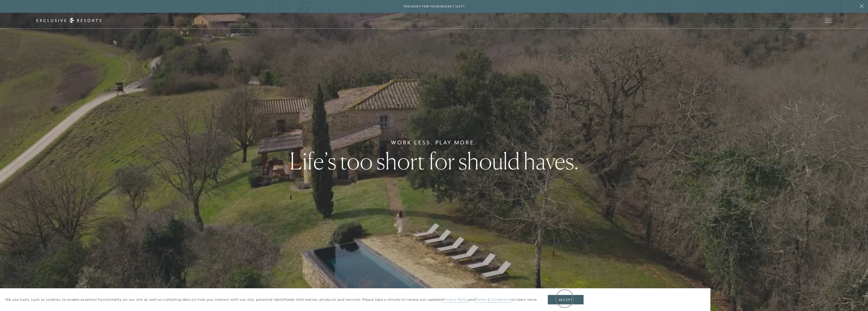 Image resolution: width=868 pixels, height=311 pixels. What do you see at coordinates (456, 300) in the screenshot?
I see `a: Privacy Policy` at bounding box center [456, 300].